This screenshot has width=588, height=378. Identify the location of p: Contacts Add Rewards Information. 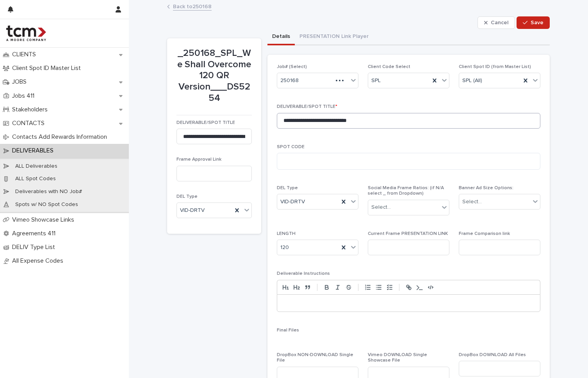
(61, 137).